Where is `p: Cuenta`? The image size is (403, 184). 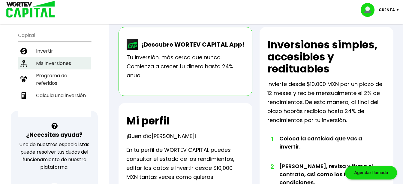
p: Cuenta is located at coordinates (387, 10).